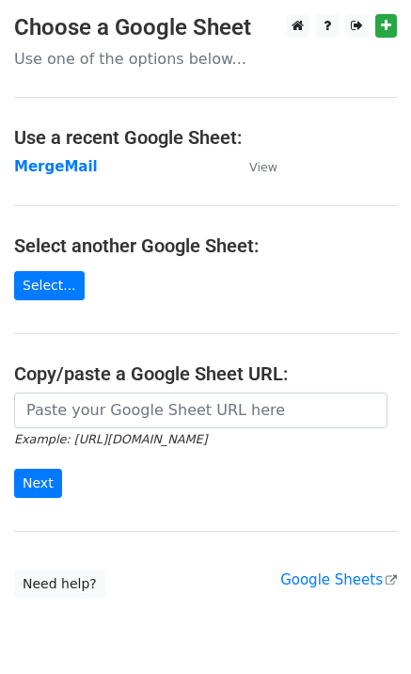 This screenshot has height=674, width=411. I want to click on input: Next, so click(38, 483).